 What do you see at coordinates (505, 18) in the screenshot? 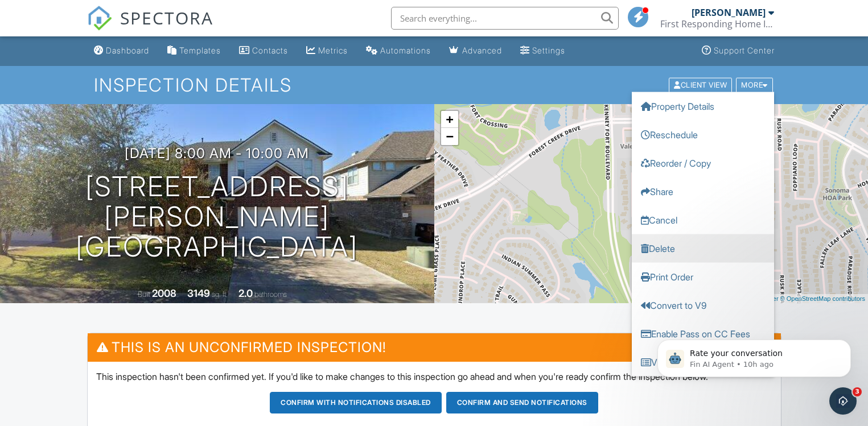
I see `input: Search everything...` at bounding box center [505, 18].